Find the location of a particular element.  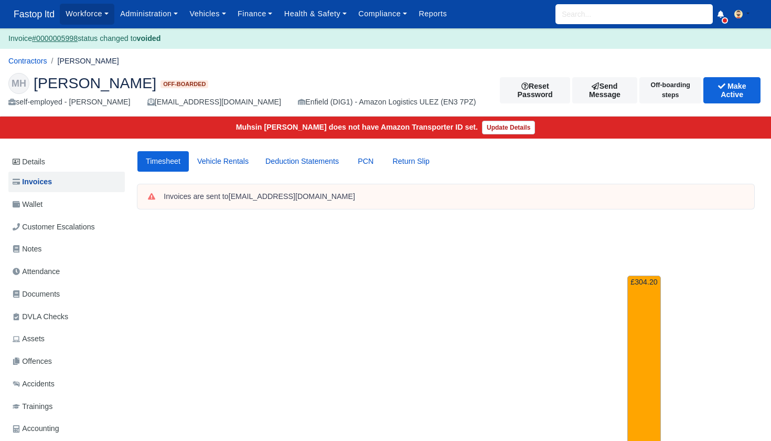

a: Health & Safety is located at coordinates (316, 14).